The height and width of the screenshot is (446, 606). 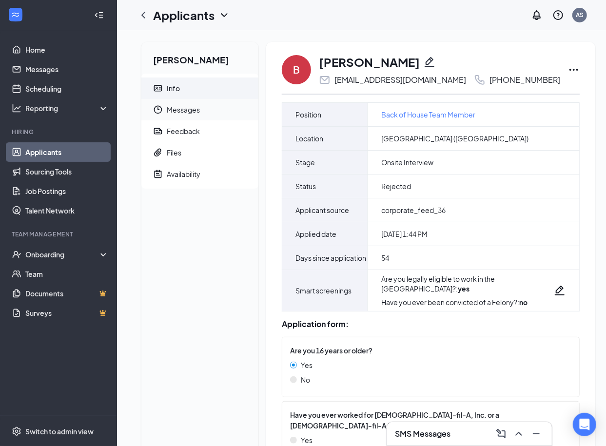 What do you see at coordinates (309, 138) in the screenshot?
I see `span: Location` at bounding box center [309, 138].